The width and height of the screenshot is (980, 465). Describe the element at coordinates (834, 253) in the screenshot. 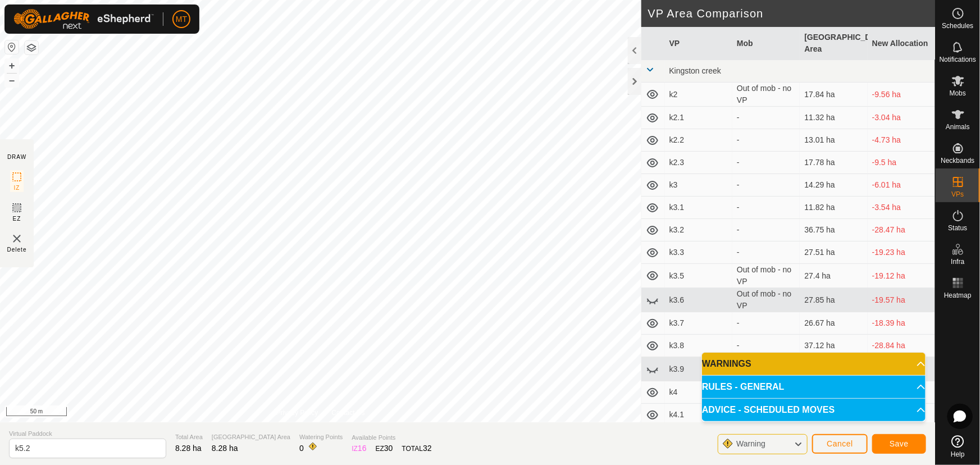

I see `td: 27.51 ha` at that location.